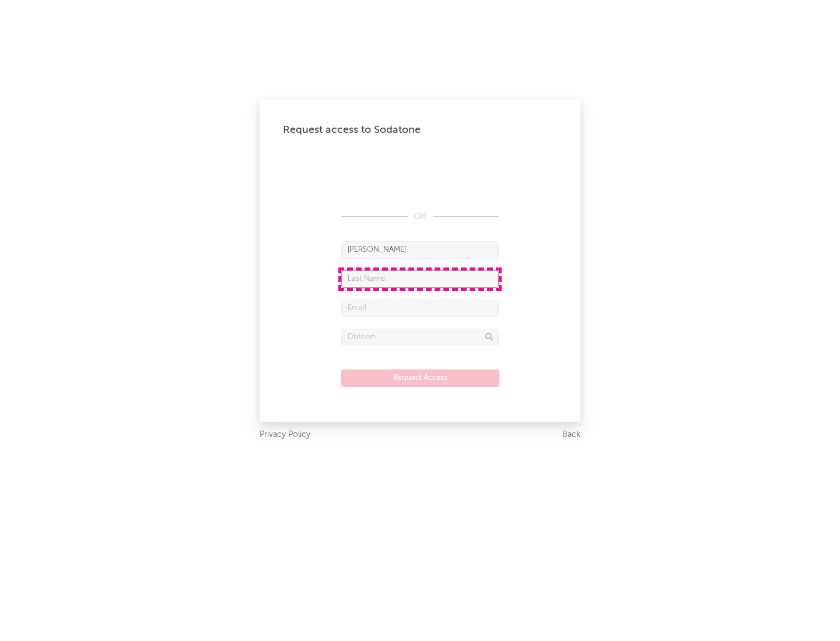 The height and width of the screenshot is (641, 840). Describe the element at coordinates (420, 217) in the screenshot. I see `div: OR` at that location.